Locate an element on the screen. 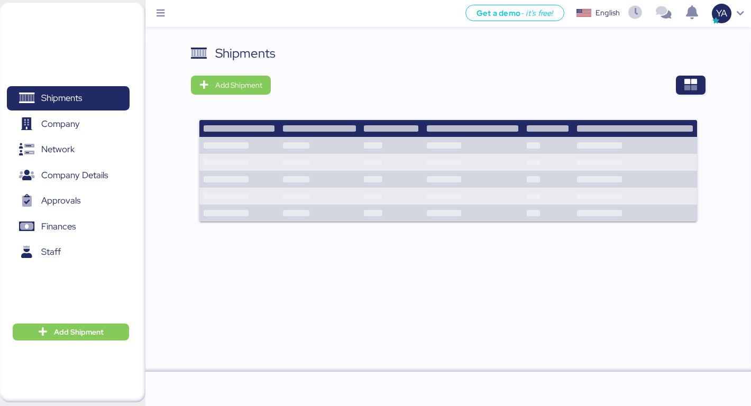 This screenshot has height=406, width=751. span: Finances is located at coordinates (58, 226).